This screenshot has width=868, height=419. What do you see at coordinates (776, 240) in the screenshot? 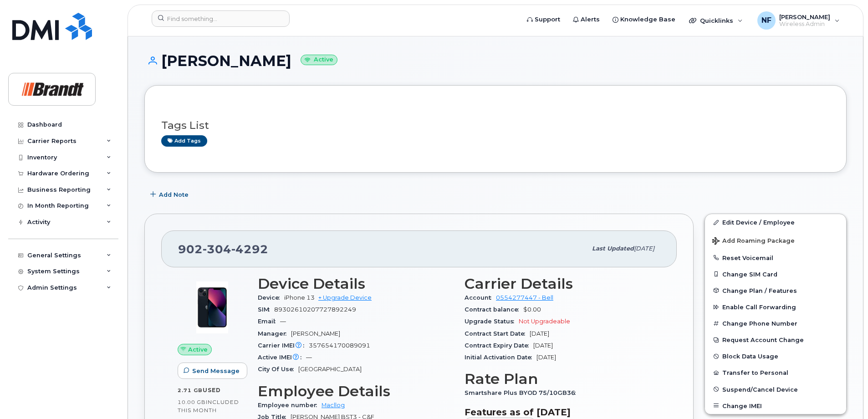
I see `button: Add Roaming Package` at bounding box center [776, 240].